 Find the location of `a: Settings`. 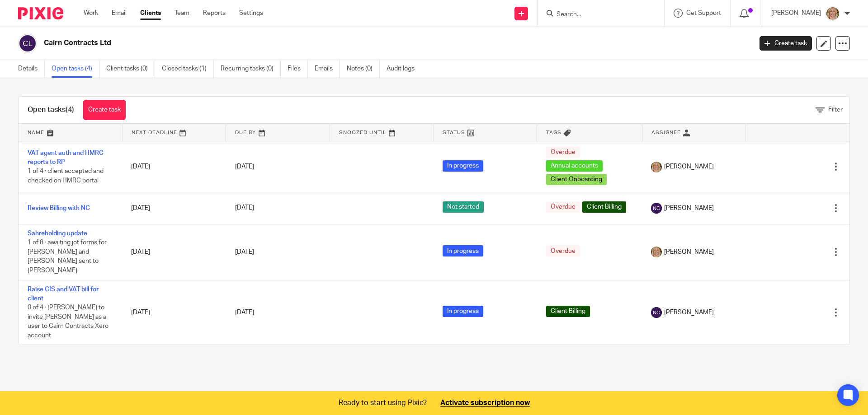

a: Settings is located at coordinates (251, 13).